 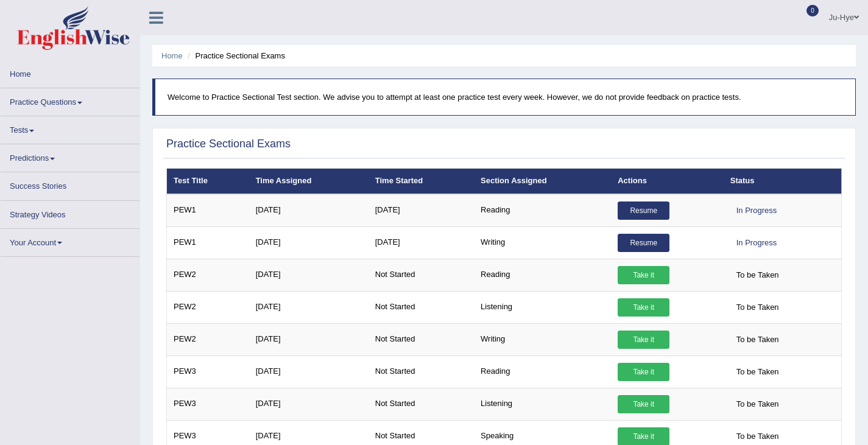 What do you see at coordinates (783, 181) in the screenshot?
I see `th: Status` at bounding box center [783, 181].